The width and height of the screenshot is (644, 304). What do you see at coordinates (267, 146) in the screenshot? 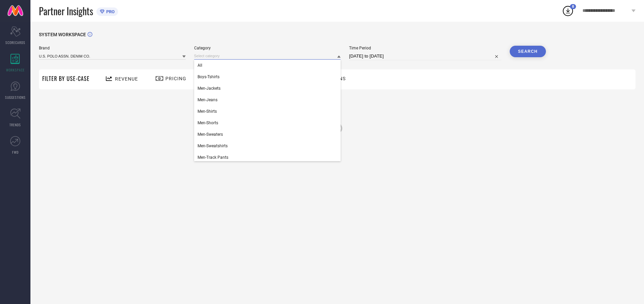
I see `div: Men-Sweatshirts` at bounding box center [267, 146].